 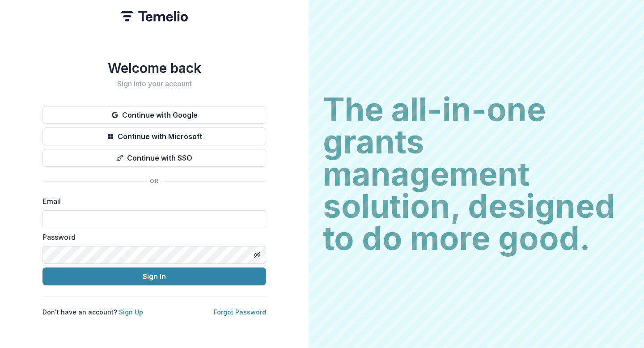 I want to click on p: Don't have an account?, so click(x=93, y=312).